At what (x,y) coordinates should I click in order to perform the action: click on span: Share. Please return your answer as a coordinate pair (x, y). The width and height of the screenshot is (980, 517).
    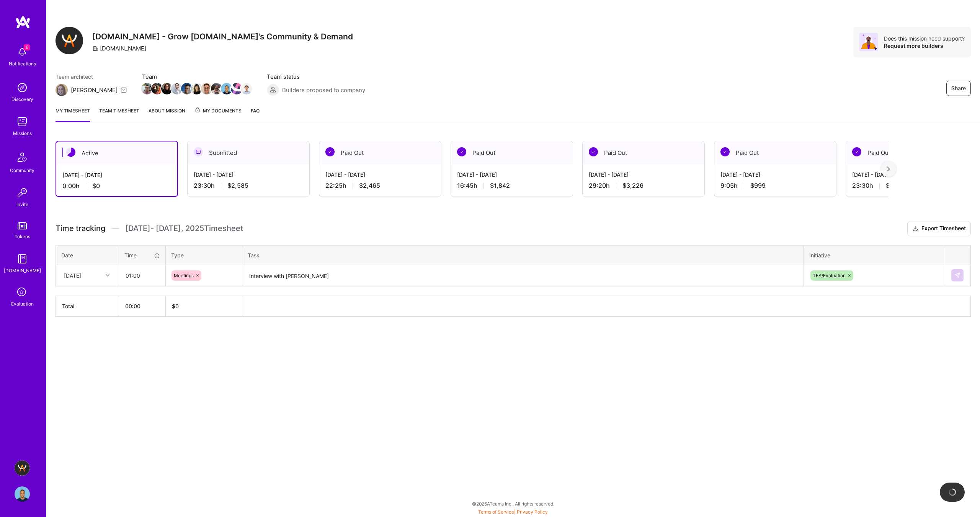
    Looking at the image, I should click on (959, 89).